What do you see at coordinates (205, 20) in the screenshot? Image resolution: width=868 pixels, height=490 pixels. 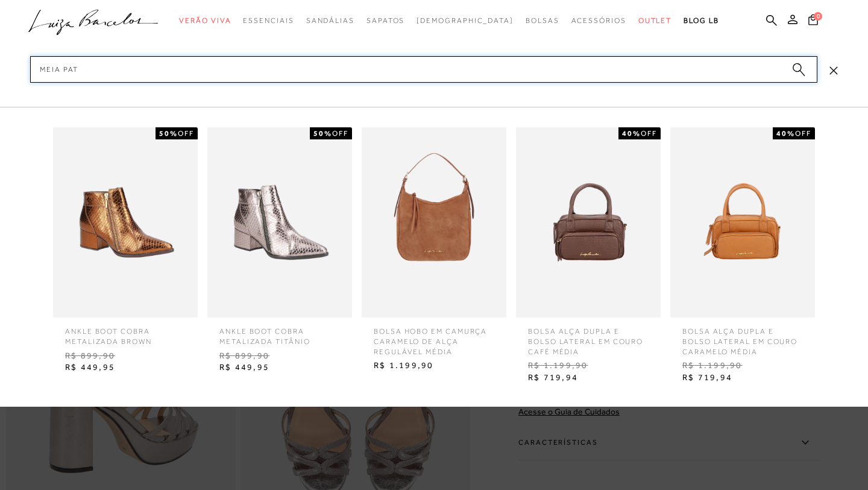 I see `span: Verão Viva` at bounding box center [205, 20].